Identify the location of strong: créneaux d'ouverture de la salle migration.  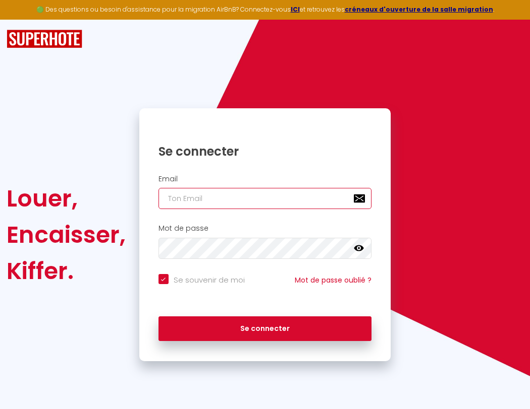
(419, 9).